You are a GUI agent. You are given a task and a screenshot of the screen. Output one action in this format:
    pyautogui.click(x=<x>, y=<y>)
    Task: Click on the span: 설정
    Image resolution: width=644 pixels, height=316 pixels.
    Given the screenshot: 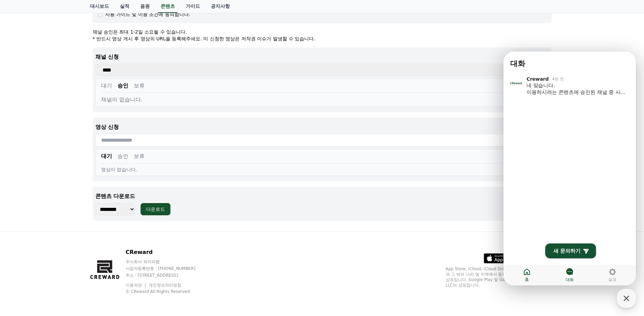 What is the action you would take?
    pyautogui.click(x=109, y=228)
    